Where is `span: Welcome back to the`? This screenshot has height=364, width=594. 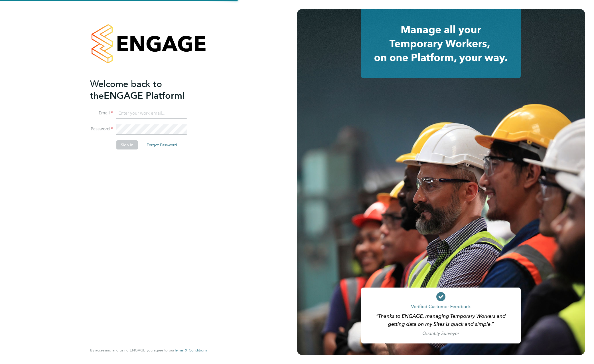 span: Welcome back to the is located at coordinates (126, 90).